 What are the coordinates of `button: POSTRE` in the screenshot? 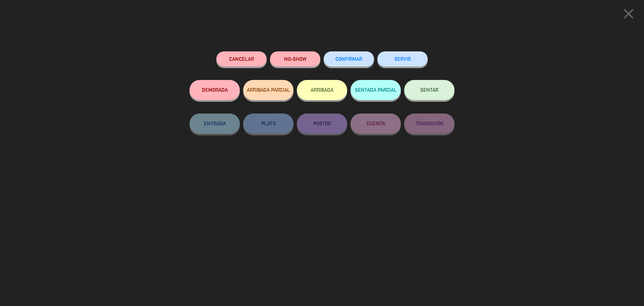 It's located at (322, 124).